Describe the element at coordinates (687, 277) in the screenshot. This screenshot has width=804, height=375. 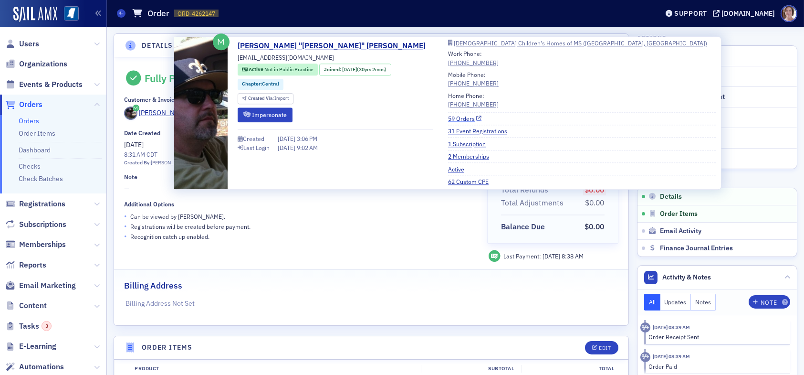
I see `span: Activity & Notes` at that location.